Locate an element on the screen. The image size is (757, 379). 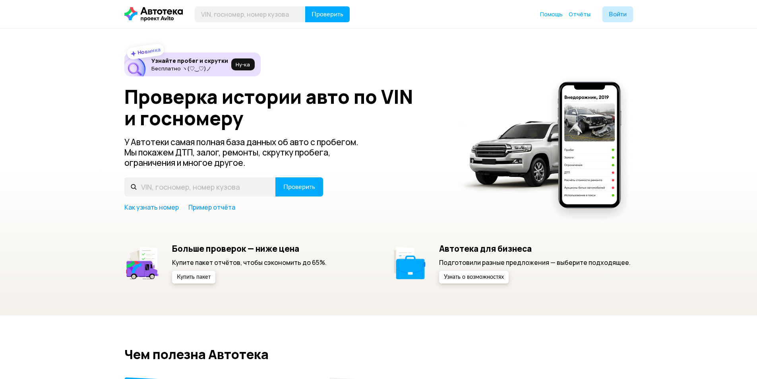
span: Ну‑ка is located at coordinates (243, 64).